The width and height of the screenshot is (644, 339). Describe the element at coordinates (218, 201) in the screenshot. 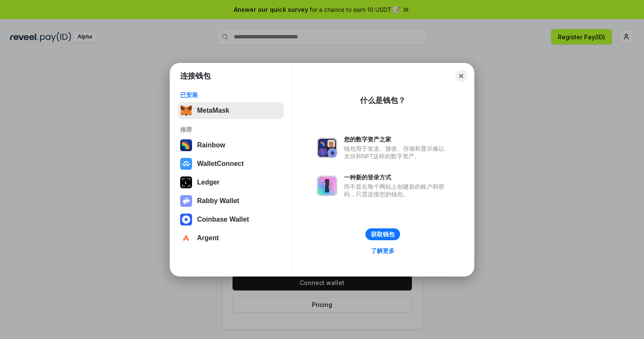

I see `div: Rabby Wallet` at that location.